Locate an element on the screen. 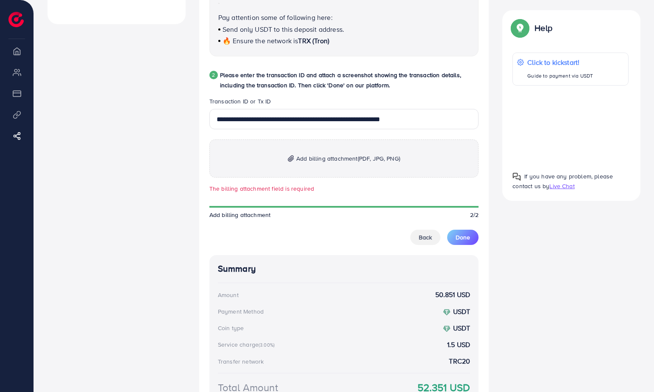 This screenshot has height=392, width=654. span: TRX (Tron) is located at coordinates (314, 41).